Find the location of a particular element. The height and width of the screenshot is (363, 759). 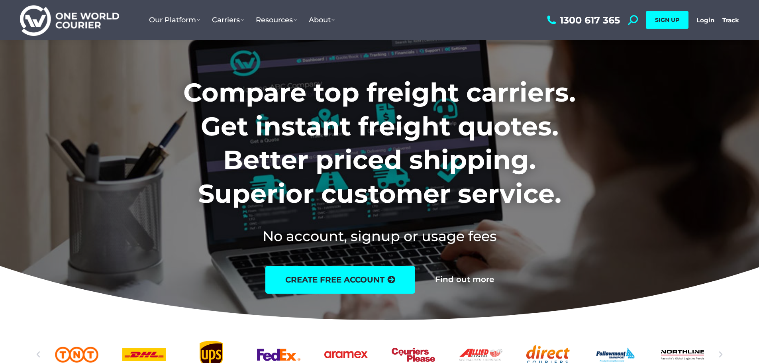

span: Carriers is located at coordinates (228, 20).